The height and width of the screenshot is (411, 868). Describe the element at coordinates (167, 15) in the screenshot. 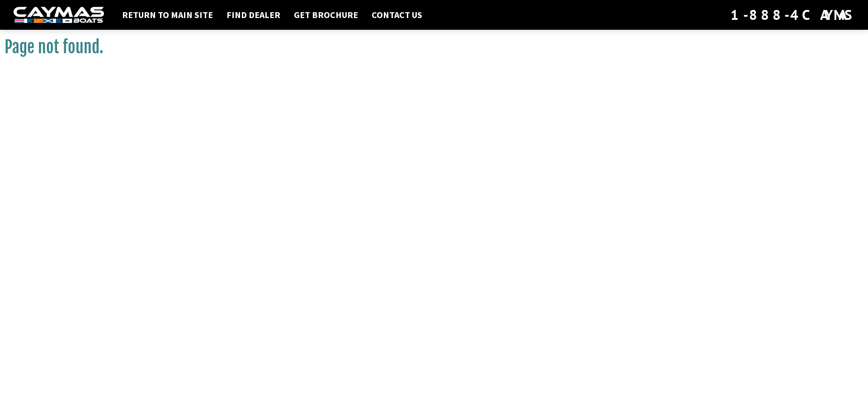

I see `a: Return to main site` at that location.